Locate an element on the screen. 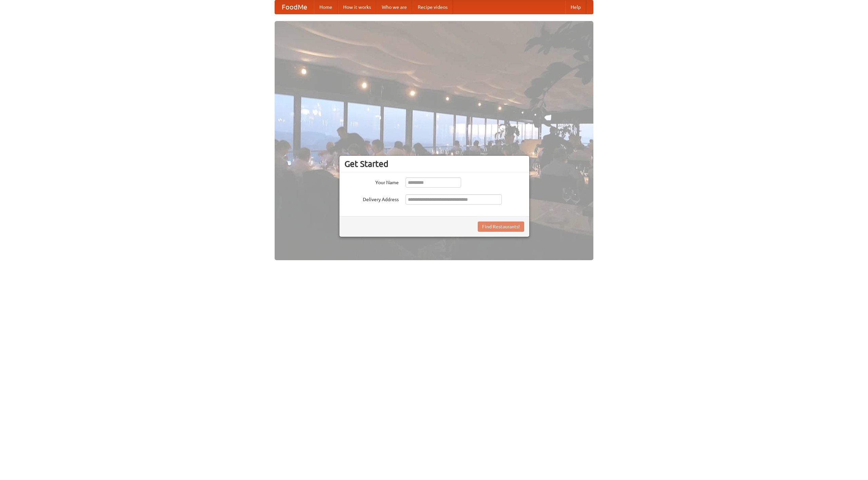  a: FoodMe is located at coordinates (294, 7).